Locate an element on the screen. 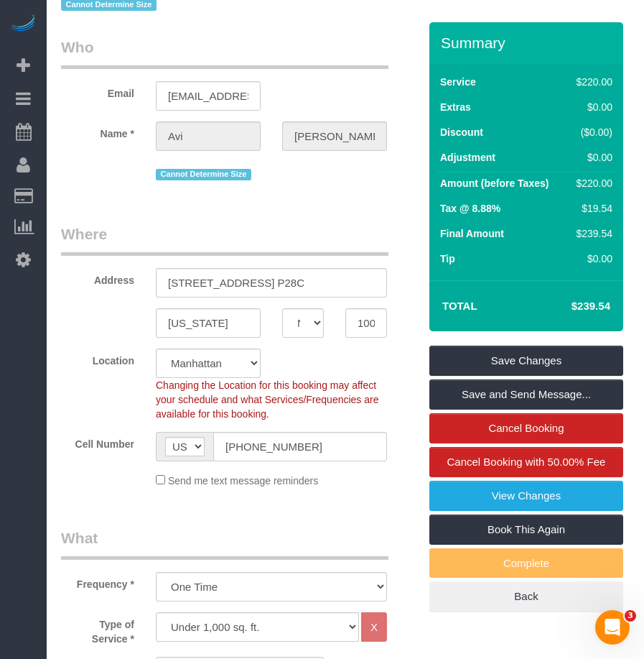  a: Cancel Booking is located at coordinates (527, 428).